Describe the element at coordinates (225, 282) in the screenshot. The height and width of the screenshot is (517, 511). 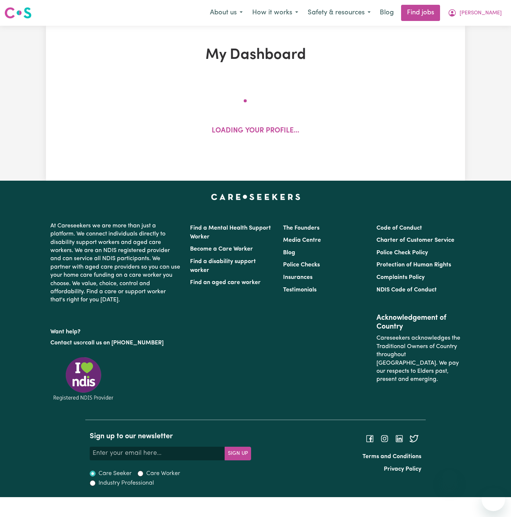
I see `a: Find an aged care worker` at that location.